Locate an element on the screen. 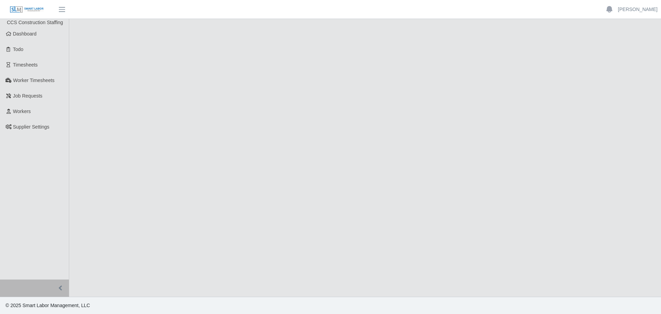 The height and width of the screenshot is (314, 661). span: CCS Construction Staffing is located at coordinates (35, 22).